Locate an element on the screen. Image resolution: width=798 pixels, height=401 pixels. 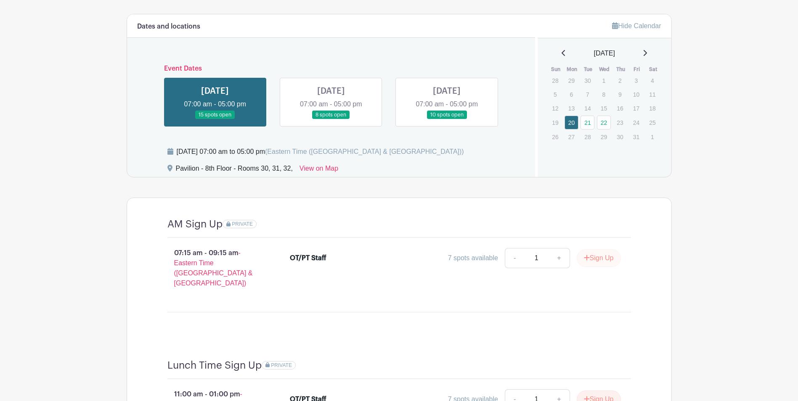
p: 17 is located at coordinates (636, 108).